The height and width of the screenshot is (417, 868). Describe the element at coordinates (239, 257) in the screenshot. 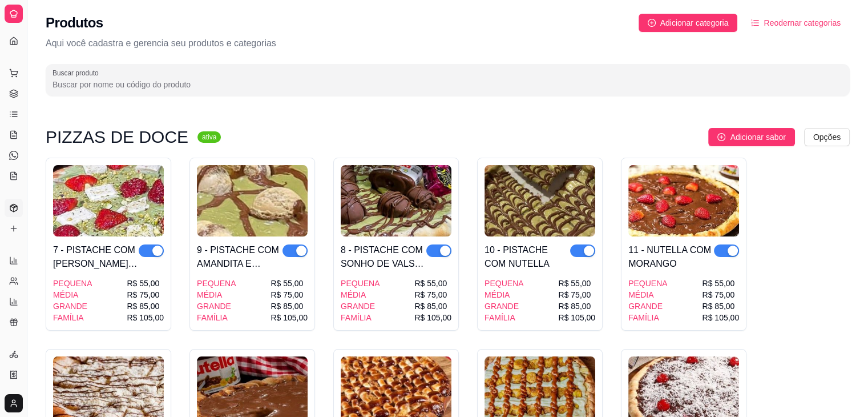

I see `div: 9 - PISTACHE COM AMANDITA E NUTELLA` at that location.